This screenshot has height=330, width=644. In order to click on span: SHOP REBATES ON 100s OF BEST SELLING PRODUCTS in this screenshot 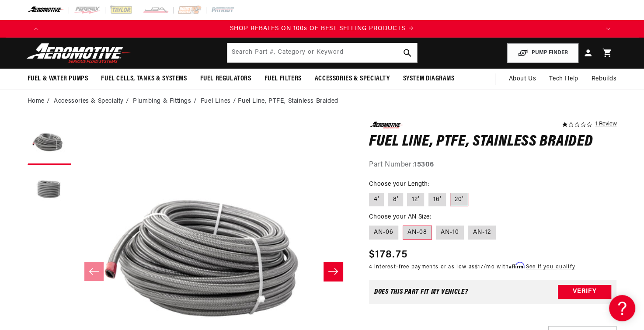, I will do `click(318, 28)`.